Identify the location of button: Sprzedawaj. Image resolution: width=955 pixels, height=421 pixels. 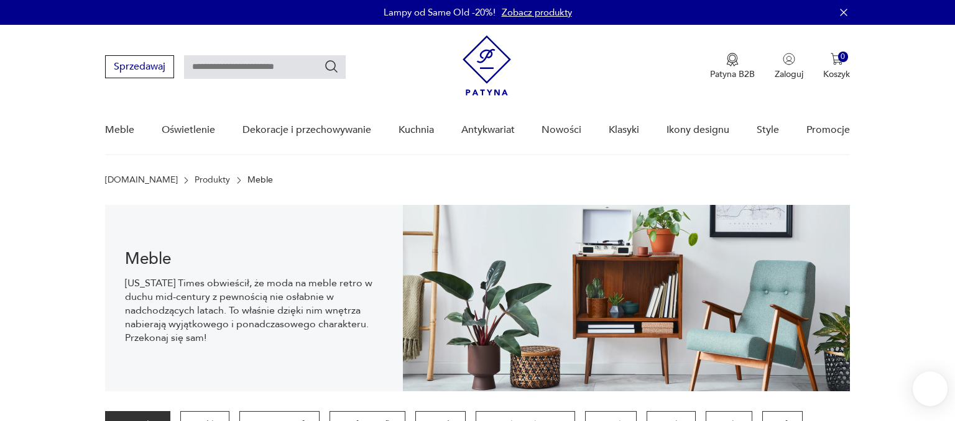
(139, 66).